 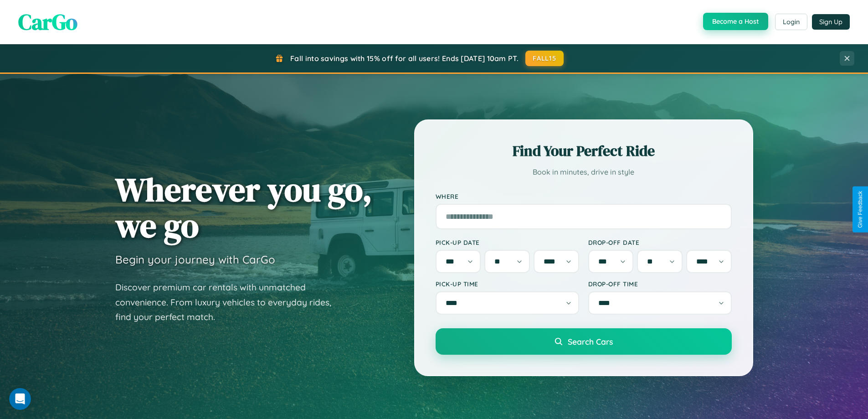 I want to click on span: CarGo, so click(x=48, y=21).